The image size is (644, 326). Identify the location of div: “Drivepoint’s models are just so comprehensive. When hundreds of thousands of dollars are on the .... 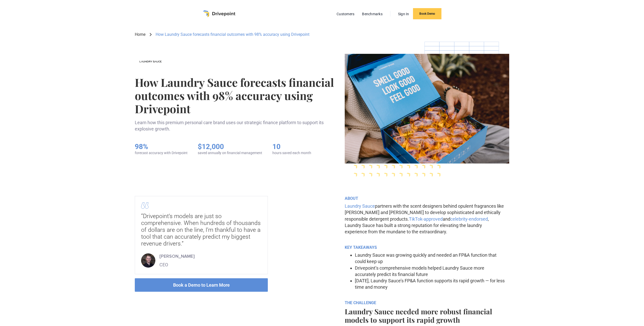
(202, 230).